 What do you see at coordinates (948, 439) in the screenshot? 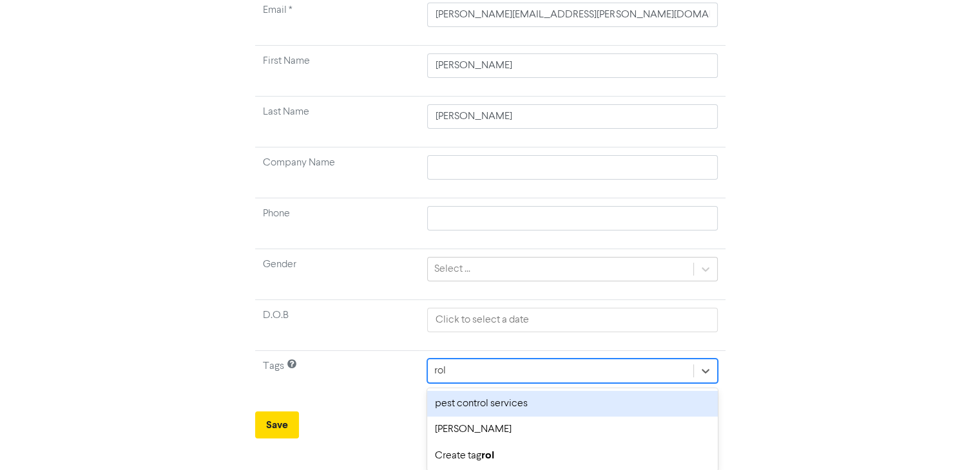
I see `div: Chat Widget` at bounding box center [948, 439].